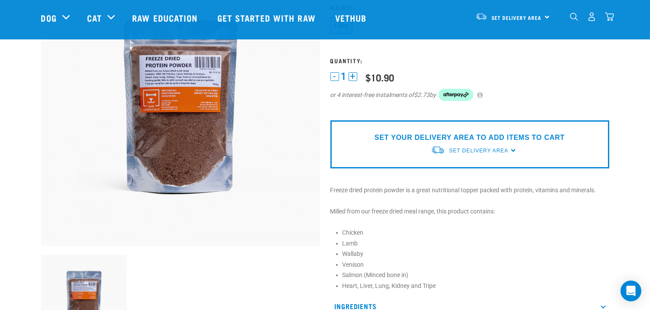  Describe the element at coordinates (476, 286) in the screenshot. I see `li: Heart, Liver, Lung, Kidney and Tripe` at that location.